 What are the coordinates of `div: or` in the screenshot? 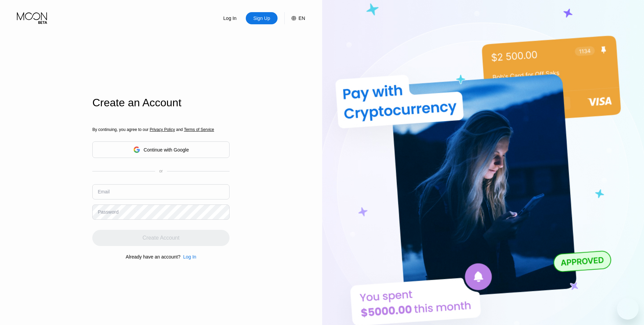 It's located at (161, 171).